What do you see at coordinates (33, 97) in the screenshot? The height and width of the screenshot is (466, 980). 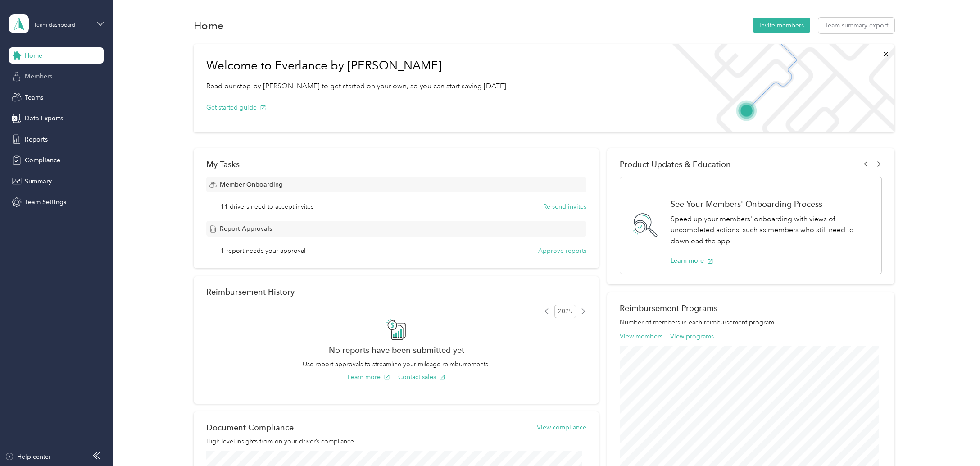 I see `span: Teams` at bounding box center [33, 97].